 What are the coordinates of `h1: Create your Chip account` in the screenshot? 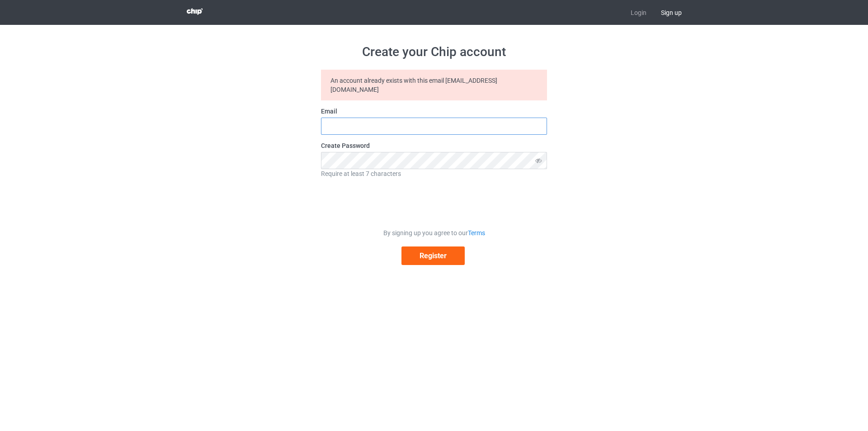 It's located at (434, 52).